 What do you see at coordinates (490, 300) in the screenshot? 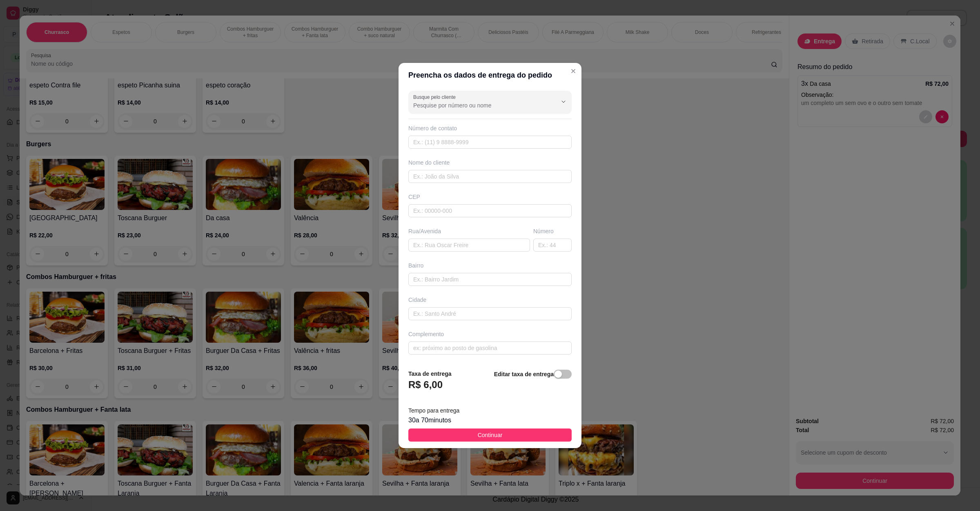
I see `div: Cidade` at bounding box center [490, 300].